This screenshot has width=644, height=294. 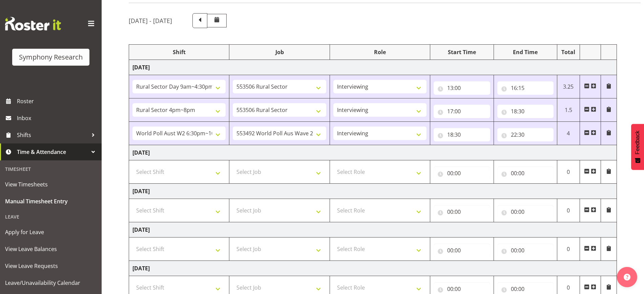 I want to click on div: Leave, so click(x=51, y=217).